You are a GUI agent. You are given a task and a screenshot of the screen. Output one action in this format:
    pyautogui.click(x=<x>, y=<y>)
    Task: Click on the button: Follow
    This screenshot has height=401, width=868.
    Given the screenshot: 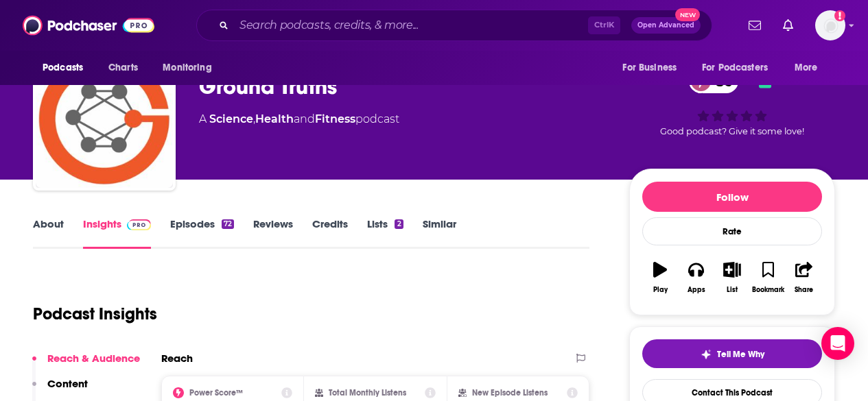 What is the action you would take?
    pyautogui.click(x=732, y=197)
    